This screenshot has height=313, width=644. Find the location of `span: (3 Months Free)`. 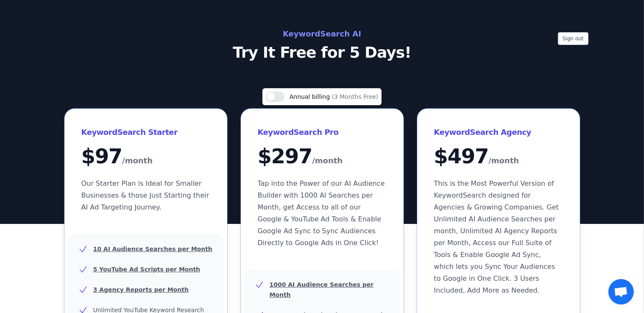

span: (3 Months Free) is located at coordinates (356, 97).